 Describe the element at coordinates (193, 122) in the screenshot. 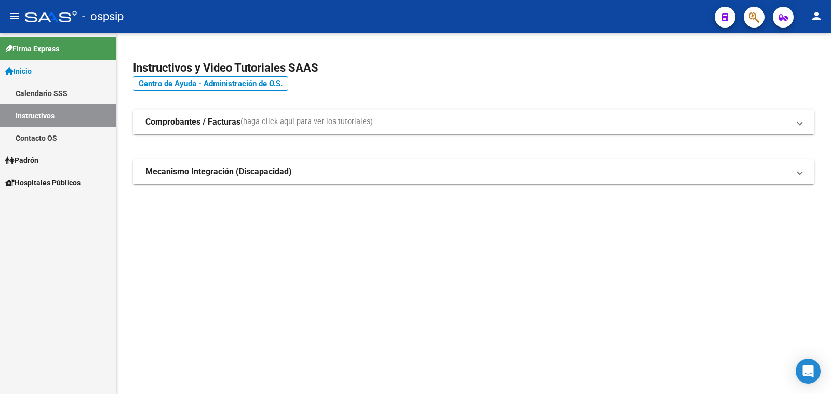

I see `strong: Comprobantes / Facturas` at that location.